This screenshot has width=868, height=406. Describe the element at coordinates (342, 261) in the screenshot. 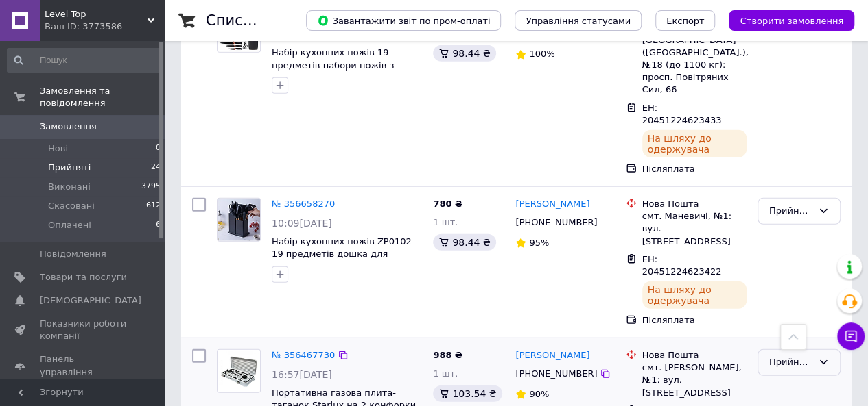

I see `a: Набір кухонних ножів ZP0102 19 предметів дошка для нарізки набори ножів з підставкою` at that location.